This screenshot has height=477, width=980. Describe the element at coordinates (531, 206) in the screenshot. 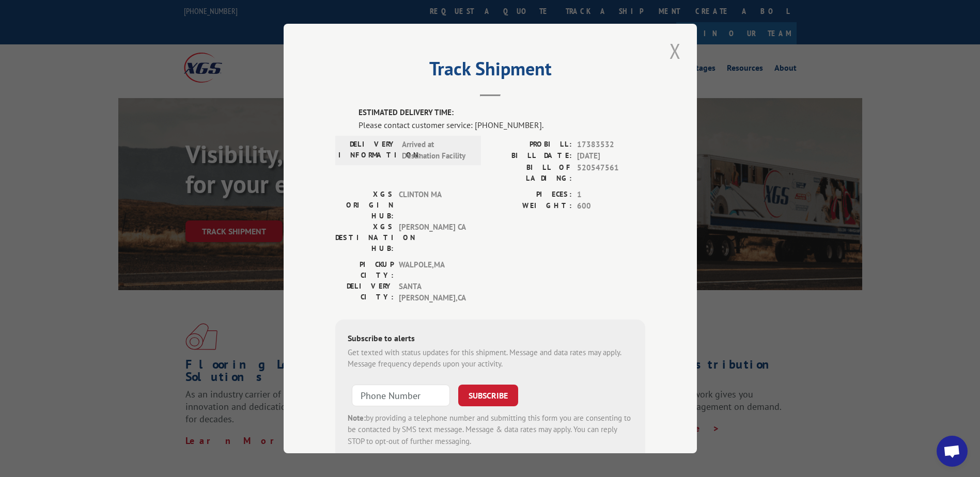

I see `label: WEIGHT:` at that location.